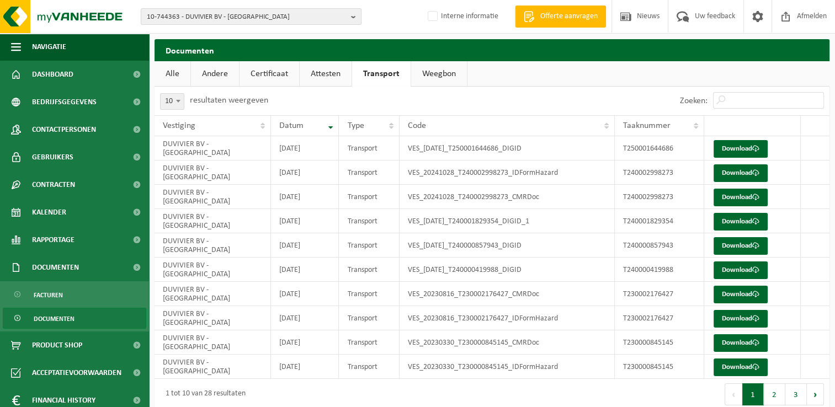 The image size is (835, 407). Describe the element at coordinates (355, 126) in the screenshot. I see `span: Type` at that location.